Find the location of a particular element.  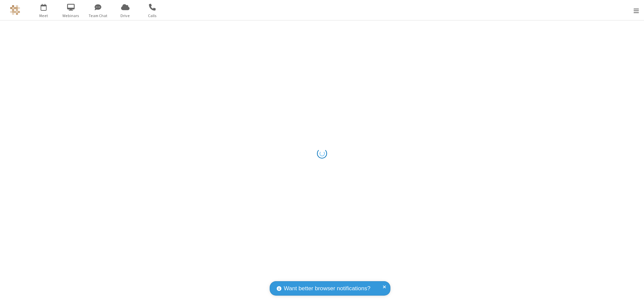

span: Webinars is located at coordinates (71, 16).